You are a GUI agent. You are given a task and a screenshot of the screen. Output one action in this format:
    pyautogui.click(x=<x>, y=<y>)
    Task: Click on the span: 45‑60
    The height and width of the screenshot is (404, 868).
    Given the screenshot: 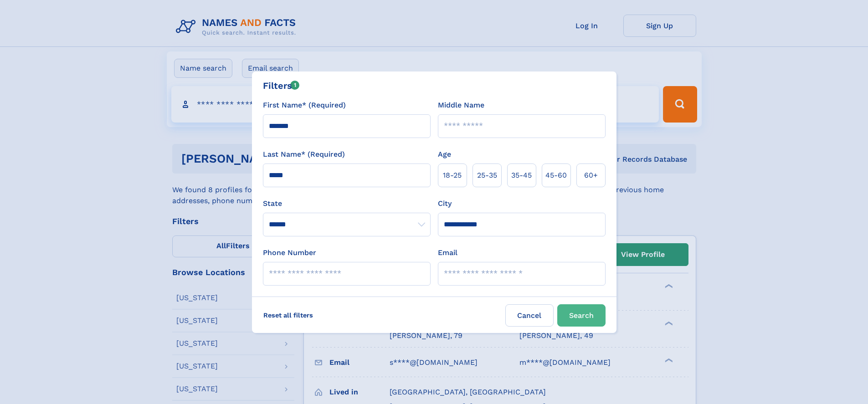 What is the action you would take?
    pyautogui.click(x=556, y=175)
    